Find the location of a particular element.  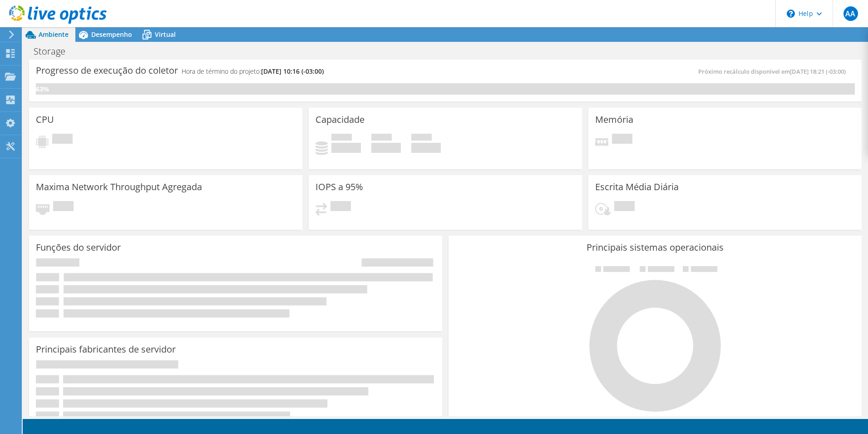

span: Total is located at coordinates (422, 138).